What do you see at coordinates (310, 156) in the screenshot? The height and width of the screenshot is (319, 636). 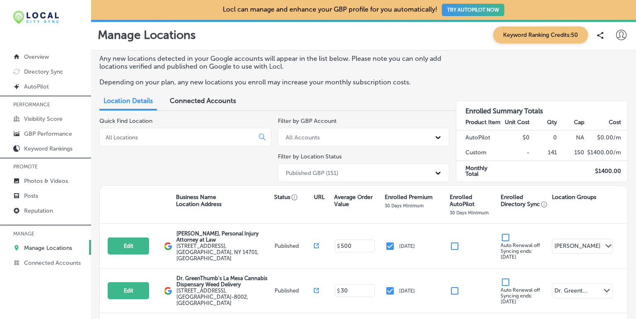 I see `label: Filter by Location Status` at bounding box center [310, 156].